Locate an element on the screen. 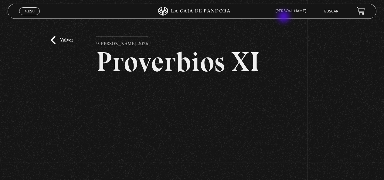 This screenshot has width=384, height=180. h2: Proverbios XI is located at coordinates (192, 62).